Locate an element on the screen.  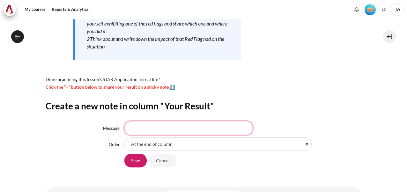
input: Cancel is located at coordinates (162, 160).